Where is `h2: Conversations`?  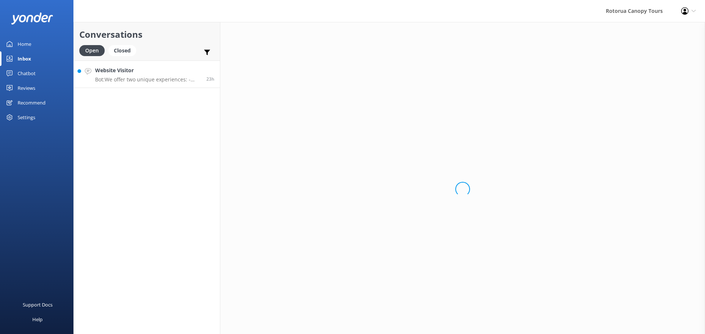 h2: Conversations is located at coordinates (147, 35).